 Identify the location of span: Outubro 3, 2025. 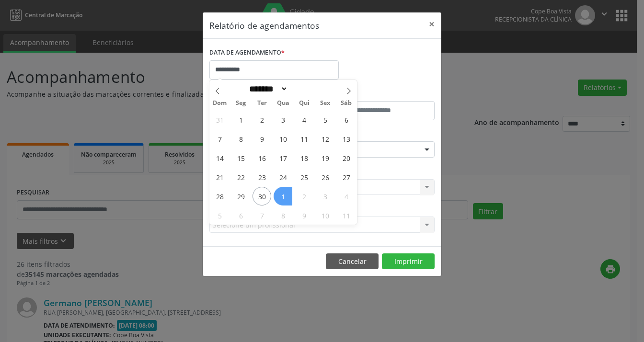
(325, 196).